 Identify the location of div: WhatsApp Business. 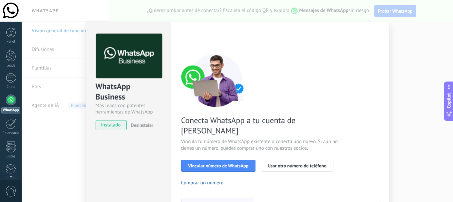
(128, 92).